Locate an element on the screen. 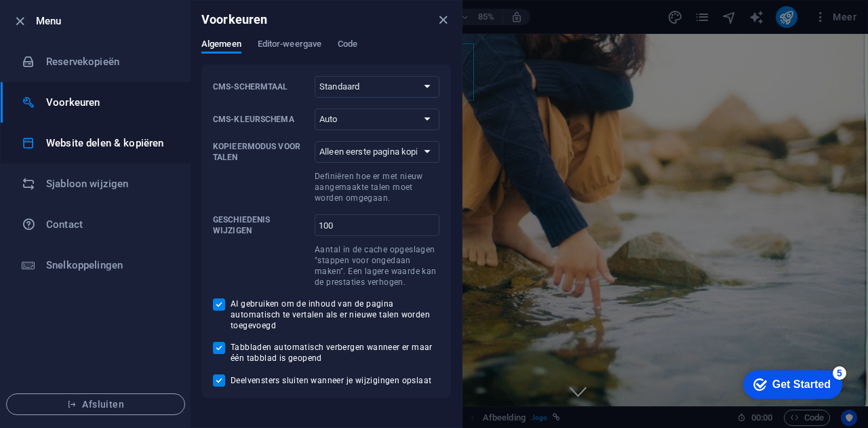 This screenshot has height=428, width=868. input: Geschiedenis wijzigenAantal in de cache opgeslagen "stappen voor ongedaan maken". Een lagere waar... is located at coordinates (377, 225).